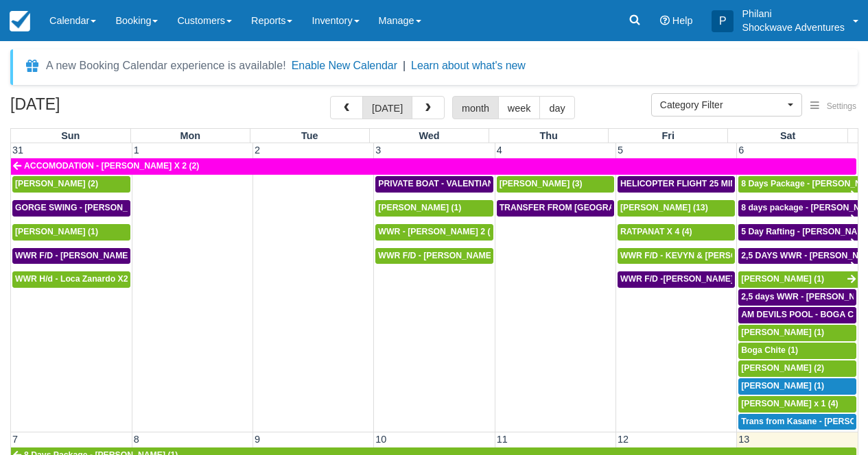 This screenshot has width=868, height=455. Describe the element at coordinates (620, 150) in the screenshot. I see `span: 5` at that location.